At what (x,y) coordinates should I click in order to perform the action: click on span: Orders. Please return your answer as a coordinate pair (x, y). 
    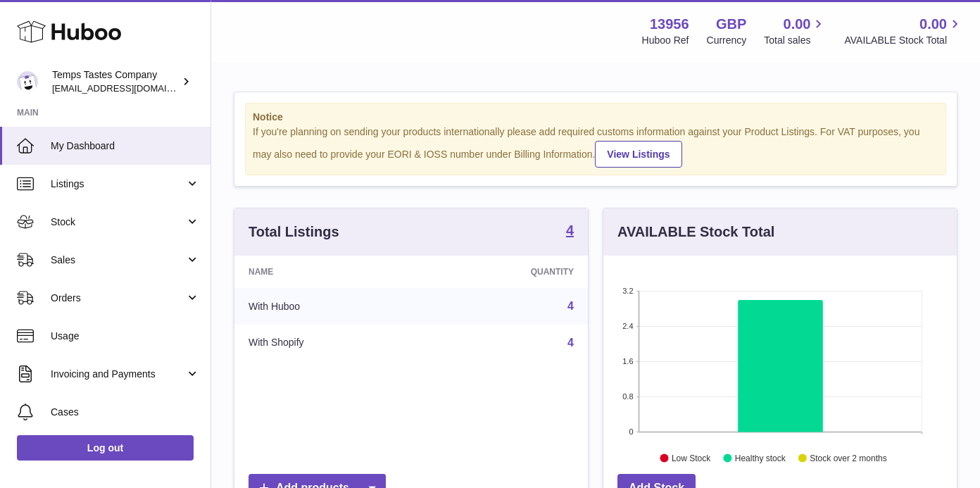
    Looking at the image, I should click on (118, 297).